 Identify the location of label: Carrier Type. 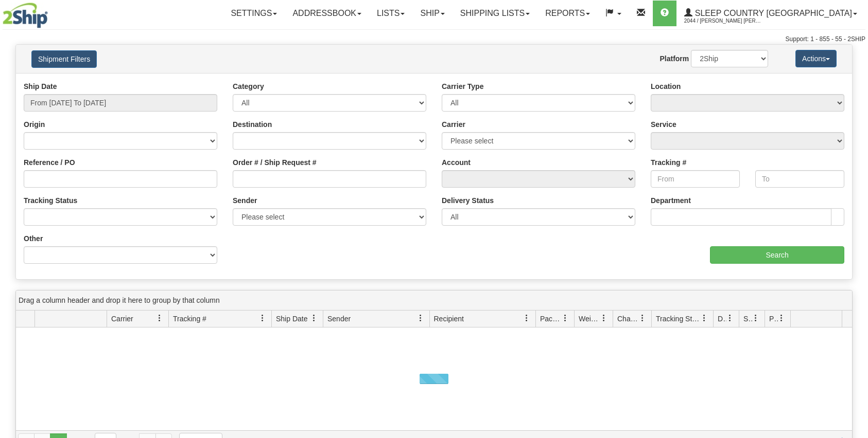
(462, 86).